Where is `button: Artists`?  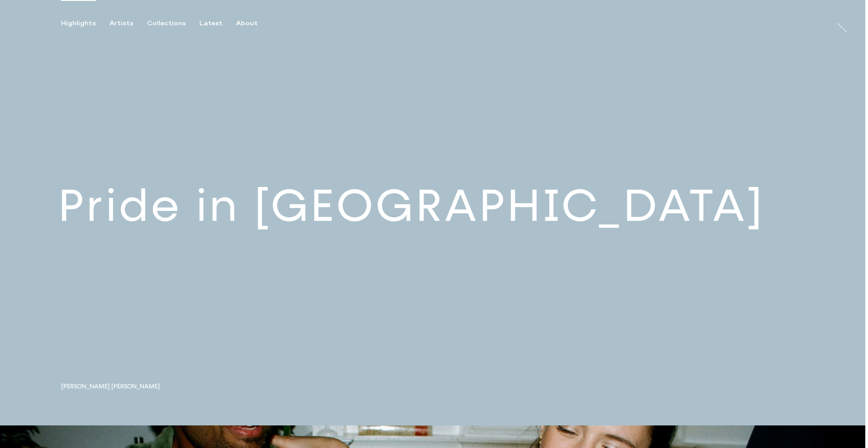 button: Artists is located at coordinates (128, 23).